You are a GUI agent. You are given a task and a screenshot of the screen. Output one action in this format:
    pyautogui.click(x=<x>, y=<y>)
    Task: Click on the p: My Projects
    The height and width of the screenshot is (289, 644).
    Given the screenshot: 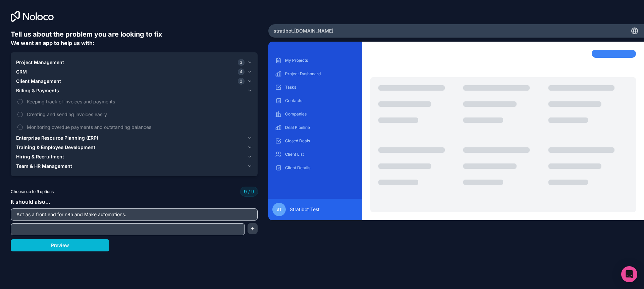 What is the action you would take?
    pyautogui.click(x=320, y=60)
    